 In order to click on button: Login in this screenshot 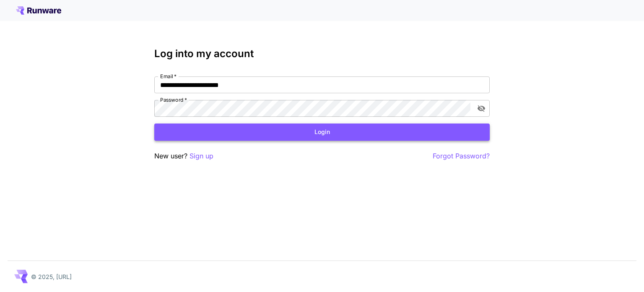, I will do `click(322, 132)`.